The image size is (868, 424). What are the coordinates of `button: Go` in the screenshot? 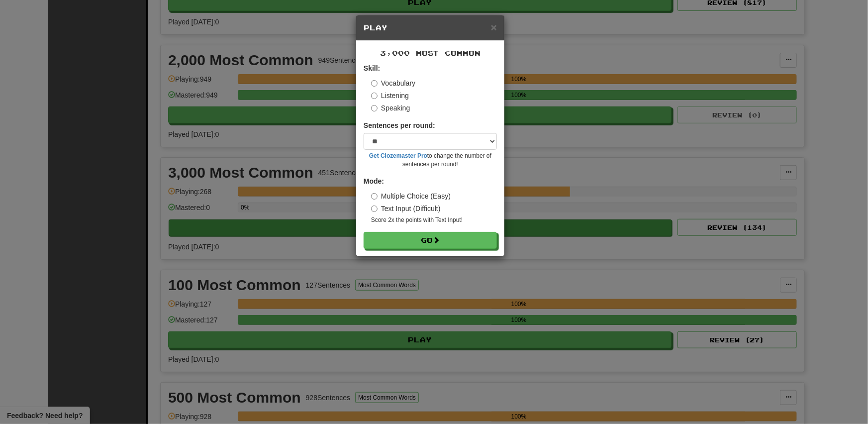 It's located at (431, 240).